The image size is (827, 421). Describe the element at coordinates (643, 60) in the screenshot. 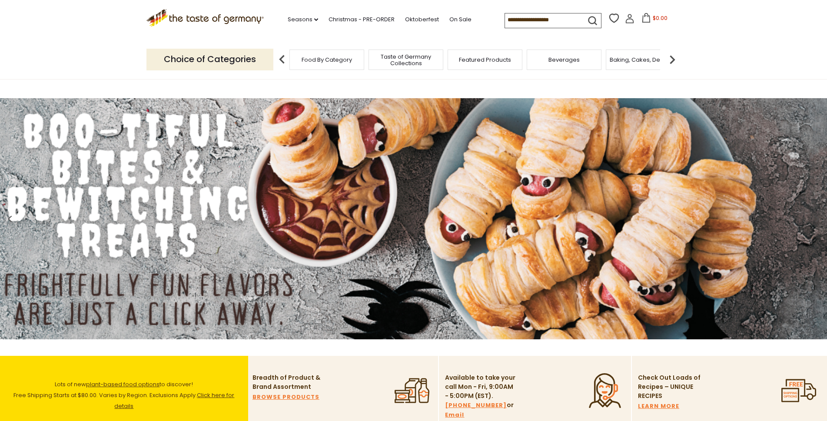

I see `span: Baking, Cakes, Desserts` at that location.